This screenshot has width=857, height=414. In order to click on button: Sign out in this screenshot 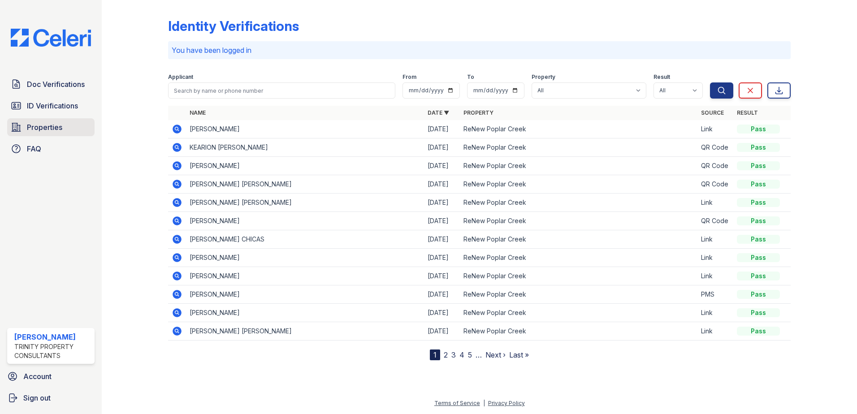, I will do `click(51, 398)`.